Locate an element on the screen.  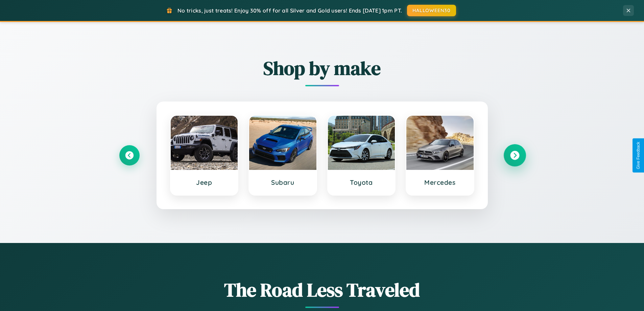
h1: The Road Less Traveled is located at coordinates (322, 289).